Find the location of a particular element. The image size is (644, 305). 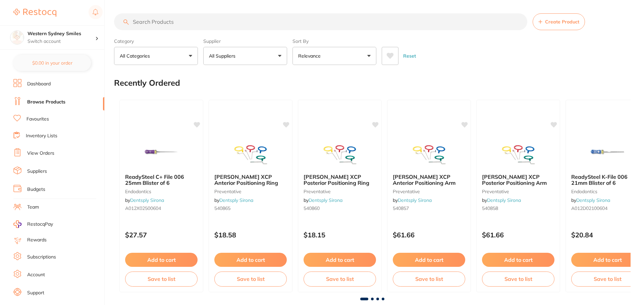

span: Create Product is located at coordinates (562, 22).